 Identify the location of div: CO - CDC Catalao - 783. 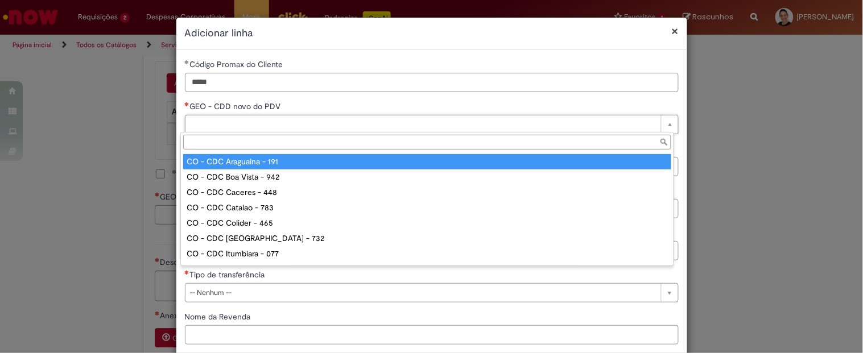
(427, 208).